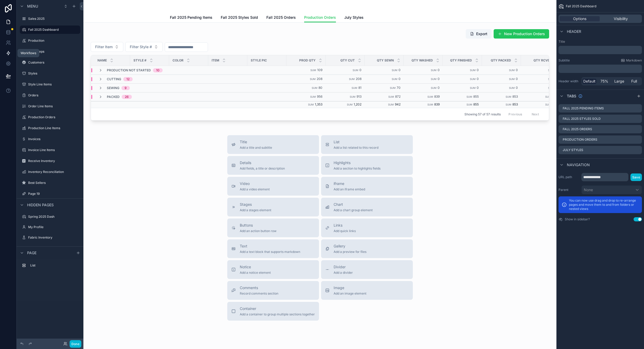  What do you see at coordinates (178, 61) in the screenshot?
I see `span: Color` at bounding box center [178, 61].